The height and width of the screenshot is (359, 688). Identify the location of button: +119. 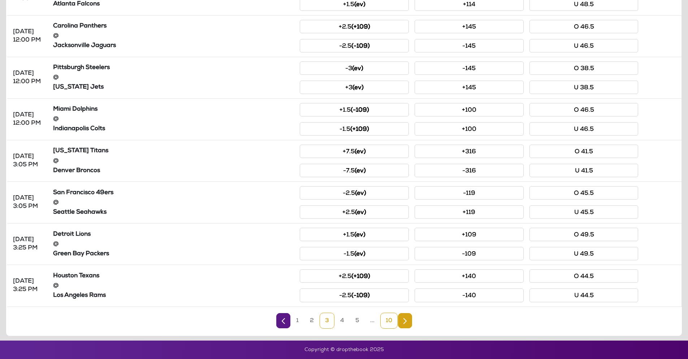
(469, 212).